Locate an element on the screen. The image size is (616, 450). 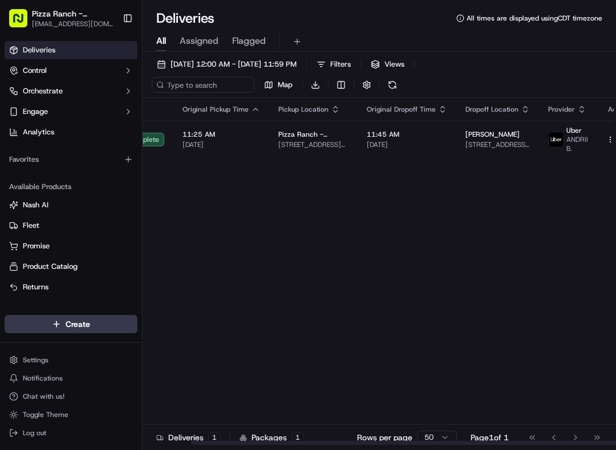
span: Create is located at coordinates (78, 324).